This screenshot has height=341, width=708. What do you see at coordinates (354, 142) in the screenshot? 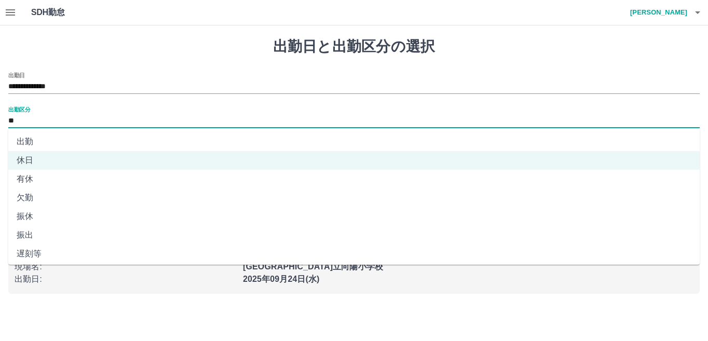
I see `li: 出勤` at bounding box center [354, 142].